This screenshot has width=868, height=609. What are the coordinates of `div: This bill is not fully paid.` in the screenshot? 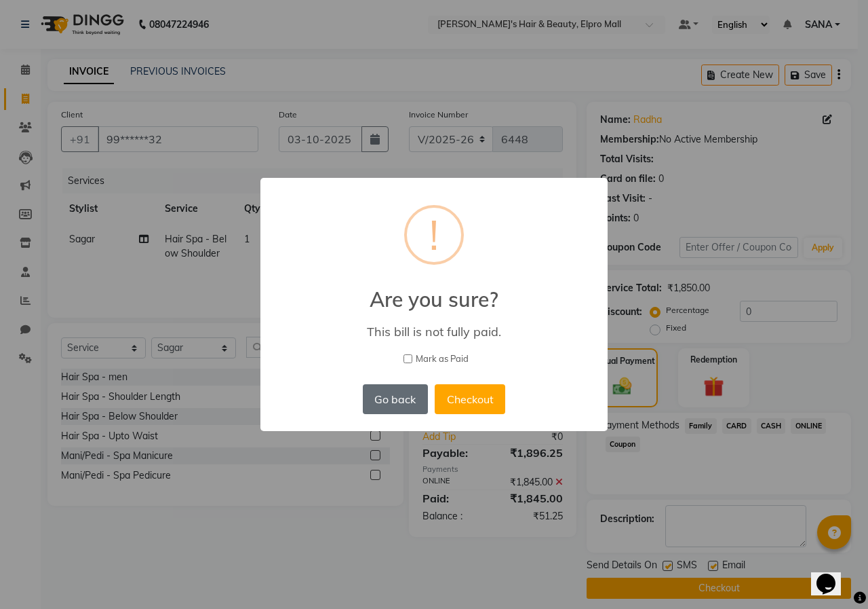 It's located at (434, 331).